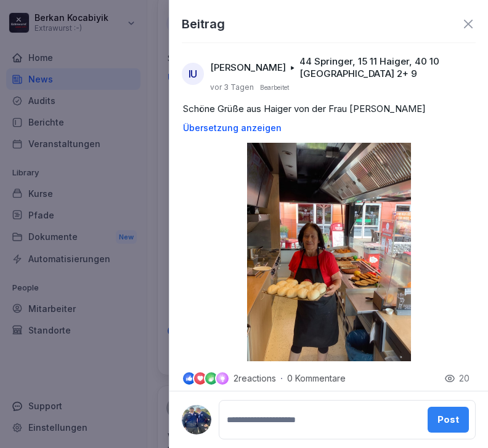 The width and height of the screenshot is (488, 448). Describe the element at coordinates (231, 87) in the screenshot. I see `p: vor 3 Tagen` at that location.